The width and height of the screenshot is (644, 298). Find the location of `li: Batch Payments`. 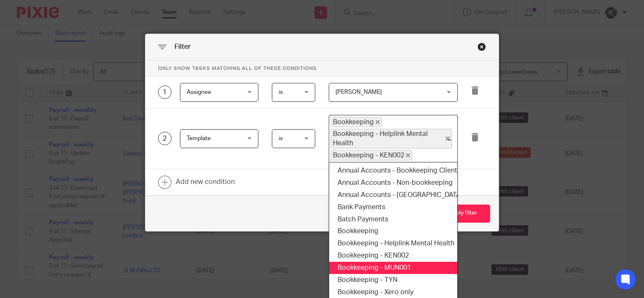

li: Batch Payments is located at coordinates (393, 219).